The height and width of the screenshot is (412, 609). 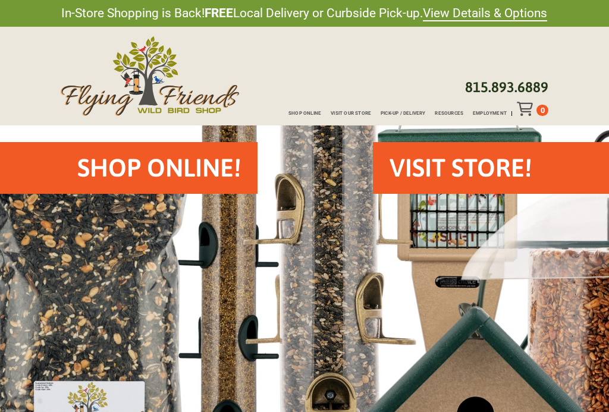 I want to click on span: Shop Online, so click(x=305, y=114).